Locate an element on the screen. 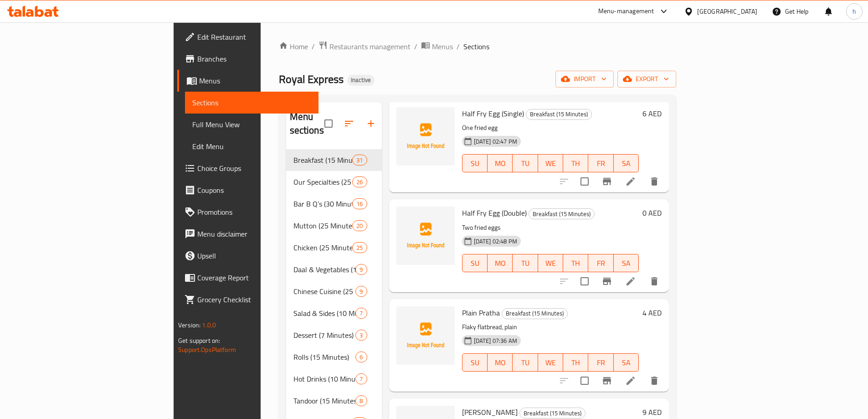  span: 6 is located at coordinates (361, 357).